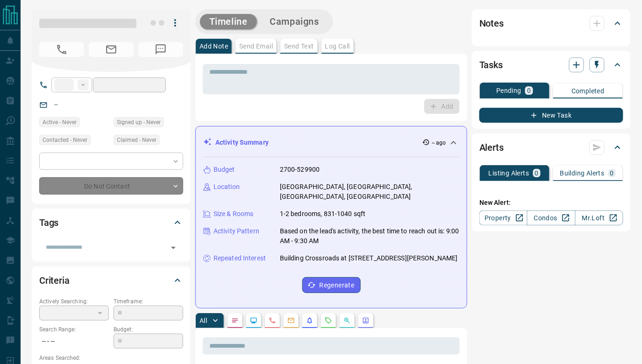 This screenshot has height=364, width=642. Describe the element at coordinates (328, 321) in the screenshot. I see `svg: Requests` at that location.